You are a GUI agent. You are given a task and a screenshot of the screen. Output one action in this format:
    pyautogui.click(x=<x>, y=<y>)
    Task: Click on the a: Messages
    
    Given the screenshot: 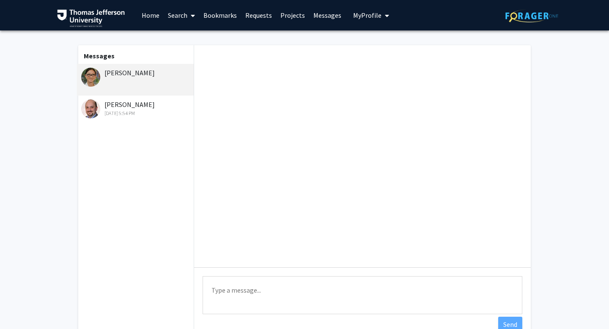 What is the action you would take?
    pyautogui.click(x=327, y=15)
    